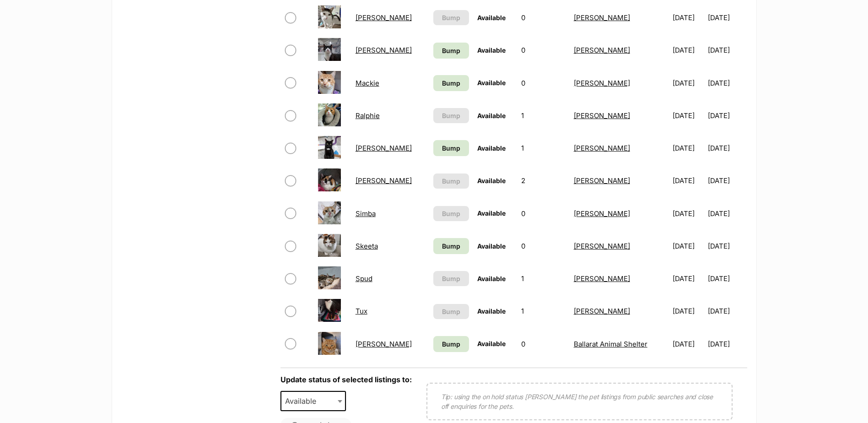  I want to click on a: Simba, so click(366, 214).